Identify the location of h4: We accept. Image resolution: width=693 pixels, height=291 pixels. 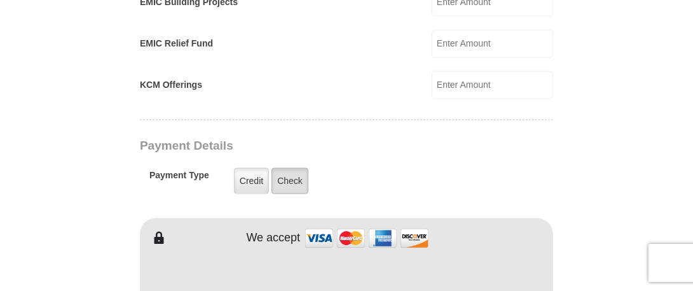
(274, 238).